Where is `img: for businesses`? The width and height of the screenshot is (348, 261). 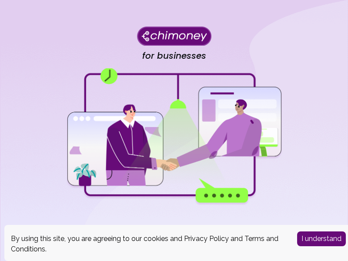 img: for businesses is located at coordinates (174, 137).